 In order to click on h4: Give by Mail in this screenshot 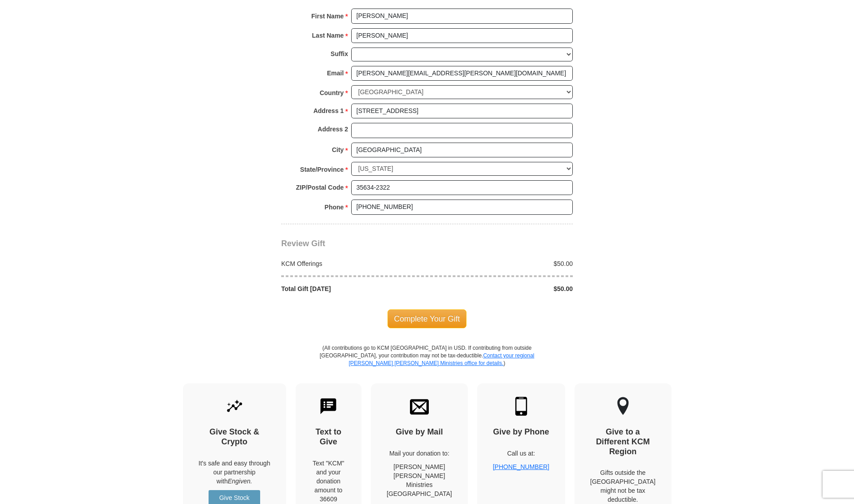, I will do `click(419, 432)`.